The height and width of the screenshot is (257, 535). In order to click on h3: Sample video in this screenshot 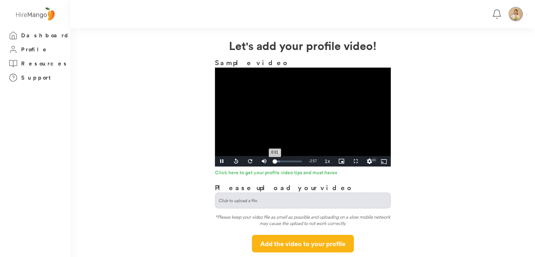, I will do `click(303, 62)`.